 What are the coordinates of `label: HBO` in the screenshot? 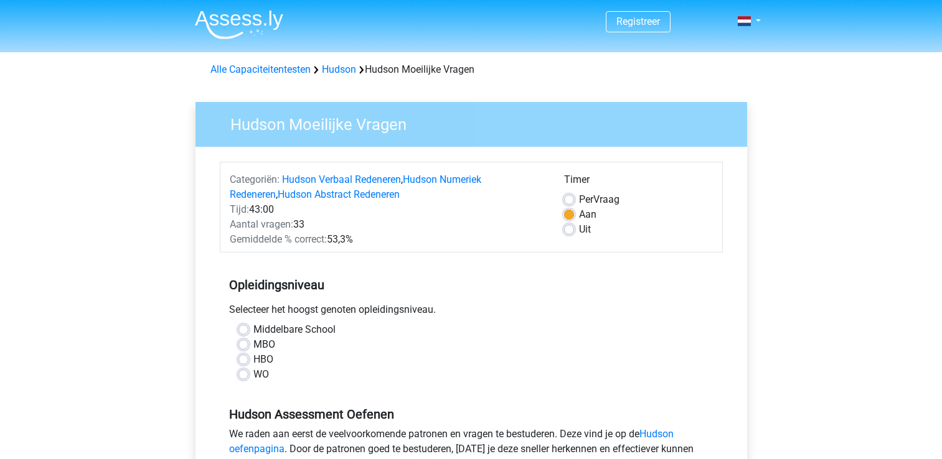 It's located at (263, 360).